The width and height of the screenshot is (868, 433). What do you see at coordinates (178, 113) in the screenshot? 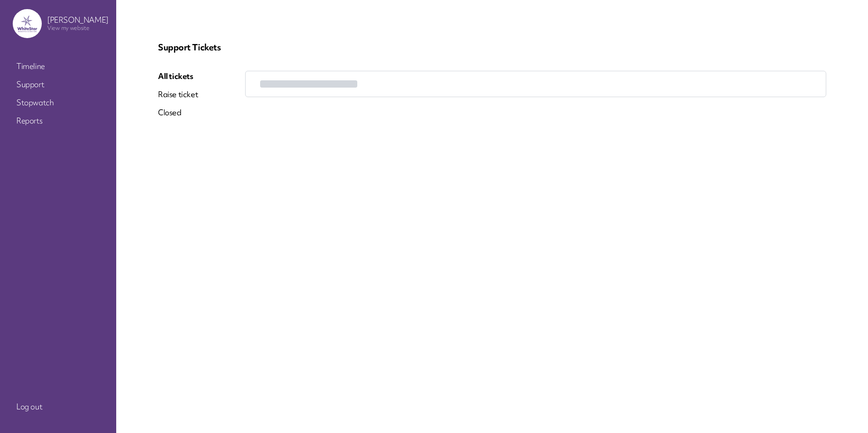
I see `a: Closed` at bounding box center [178, 113].